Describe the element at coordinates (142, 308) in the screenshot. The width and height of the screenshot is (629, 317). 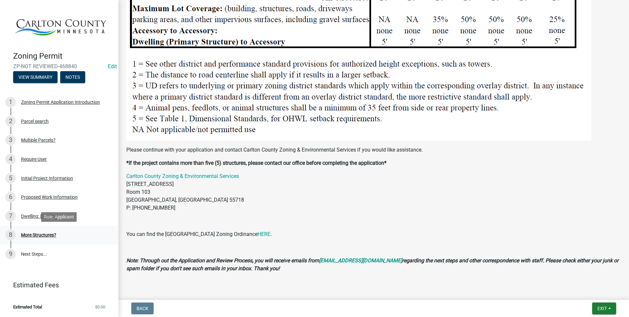
I see `button: Back` at that location.